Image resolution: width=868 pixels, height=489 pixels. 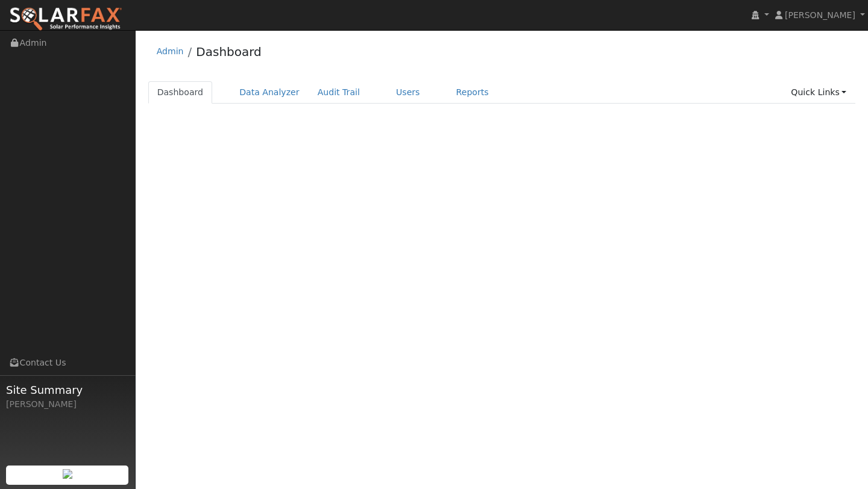 I want to click on a: Quick Links, so click(x=818, y=92).